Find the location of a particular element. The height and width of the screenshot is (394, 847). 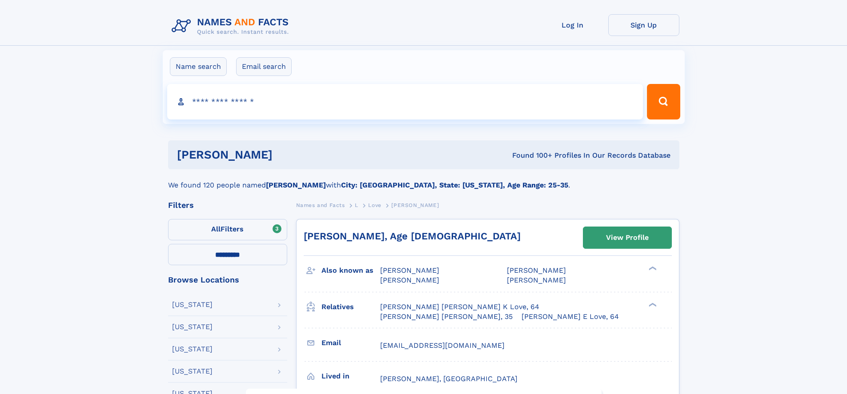

div: Filters is located at coordinates (228, 205).